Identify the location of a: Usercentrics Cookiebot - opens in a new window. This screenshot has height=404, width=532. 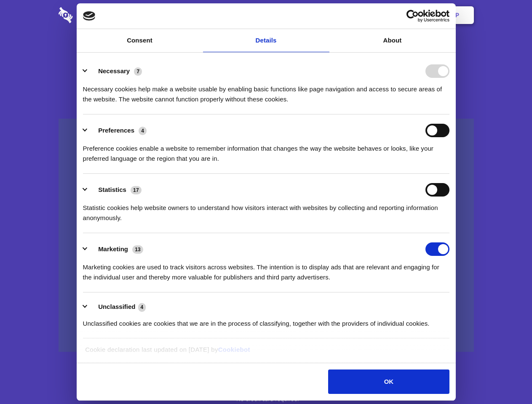
(412, 16).